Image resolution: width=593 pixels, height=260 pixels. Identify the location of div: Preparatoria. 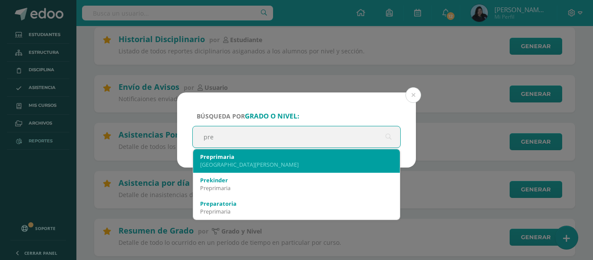
(296, 204).